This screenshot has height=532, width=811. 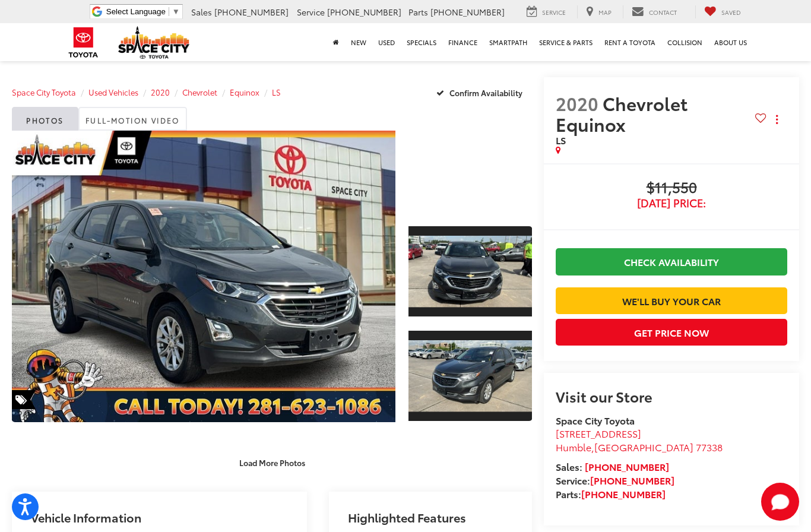 I want to click on a: Used Vehicles, so click(x=113, y=92).